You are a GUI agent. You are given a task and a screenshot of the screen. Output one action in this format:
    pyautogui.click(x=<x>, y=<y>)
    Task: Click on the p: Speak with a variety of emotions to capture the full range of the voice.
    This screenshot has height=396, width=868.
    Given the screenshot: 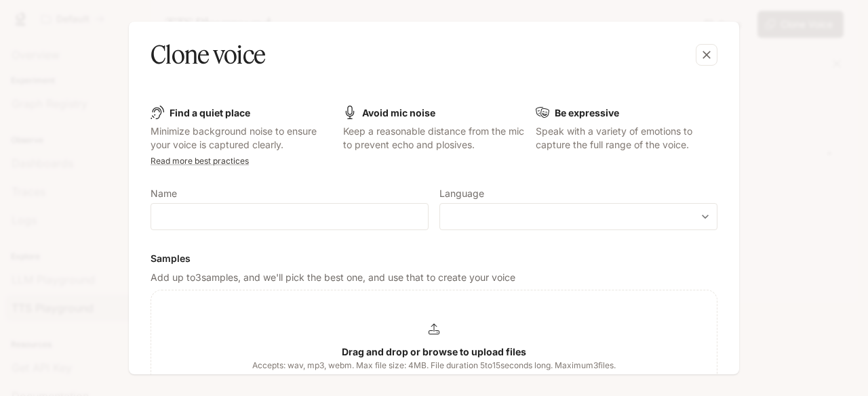 What is the action you would take?
    pyautogui.click(x=627, y=138)
    